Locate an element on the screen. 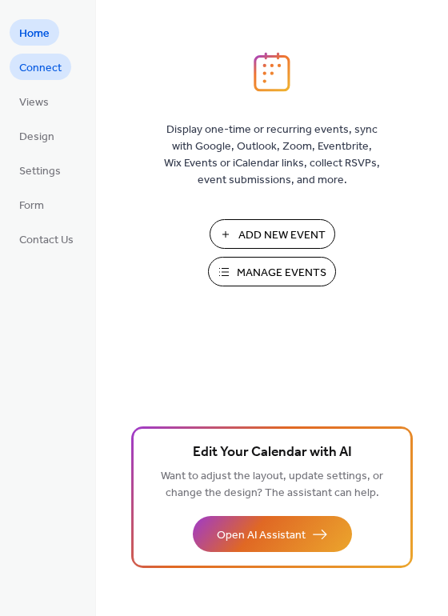  span: Edit Your Calendar with AI is located at coordinates (272, 453).